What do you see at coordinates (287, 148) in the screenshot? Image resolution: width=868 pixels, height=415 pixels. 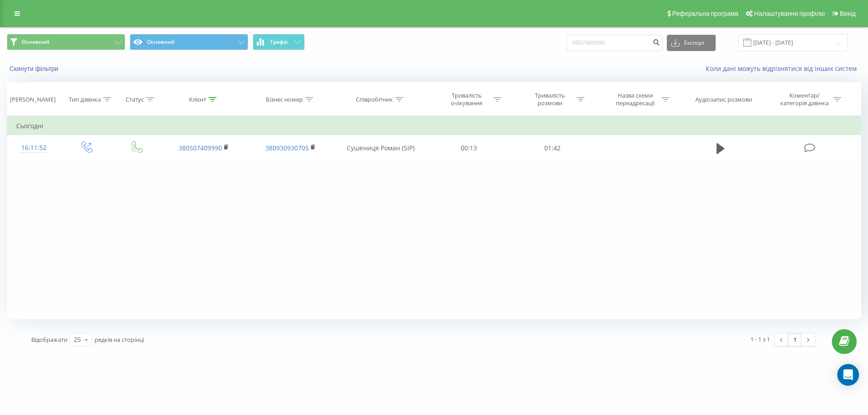 I see `a: 380930930705` at bounding box center [287, 148].